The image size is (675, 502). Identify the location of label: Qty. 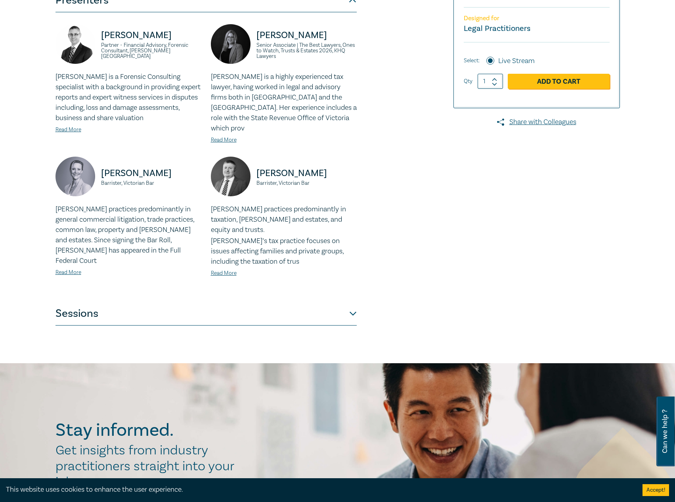
(468, 81).